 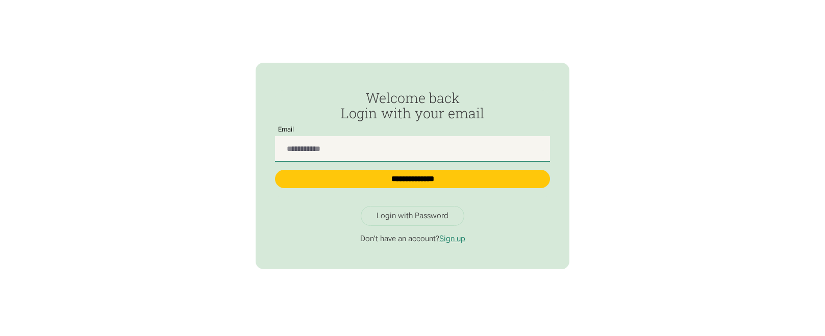 What do you see at coordinates (412, 239) in the screenshot?
I see `p: Don't have an account?` at bounding box center [412, 239].